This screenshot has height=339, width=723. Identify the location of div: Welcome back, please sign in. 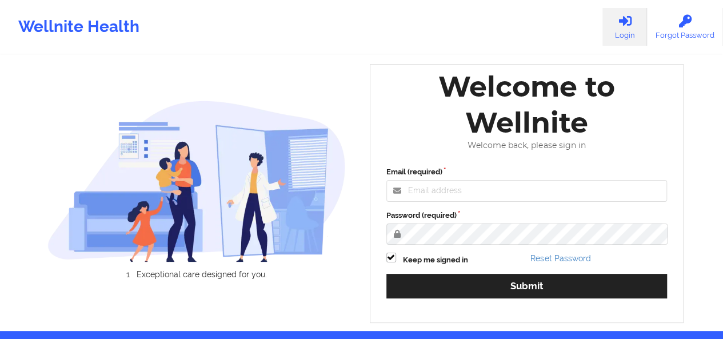
(527, 145).